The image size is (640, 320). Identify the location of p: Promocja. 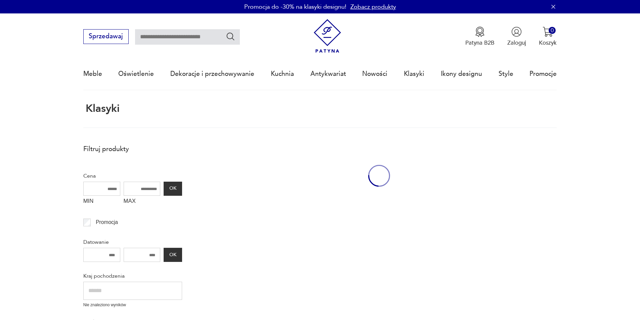
(107, 222).